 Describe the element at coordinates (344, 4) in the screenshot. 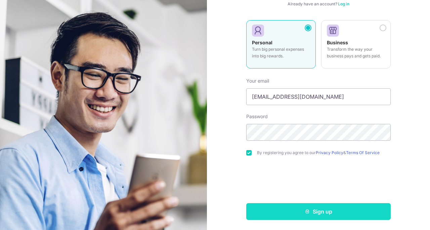

I see `a: Log in` at that location.